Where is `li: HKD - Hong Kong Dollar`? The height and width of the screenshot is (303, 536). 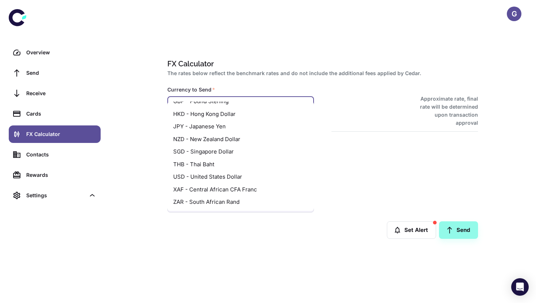 li: HKD - Hong Kong Dollar is located at coordinates (241, 114).